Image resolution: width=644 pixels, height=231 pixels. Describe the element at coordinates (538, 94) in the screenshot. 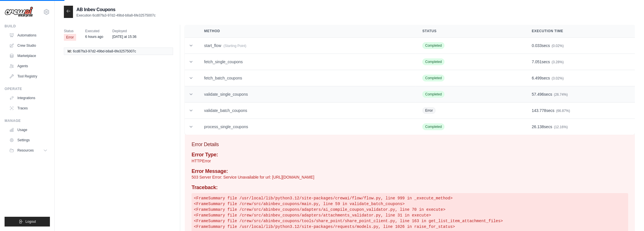

I see `span: 57.496` at that location.